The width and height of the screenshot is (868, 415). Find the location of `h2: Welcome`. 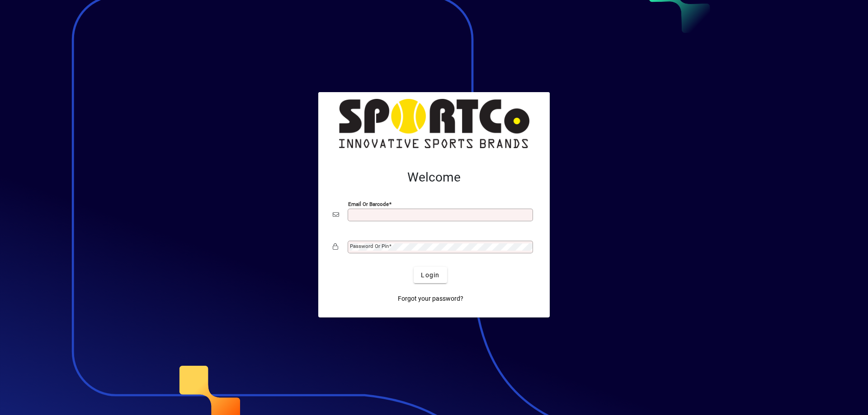

h2: Welcome is located at coordinates (434, 177).